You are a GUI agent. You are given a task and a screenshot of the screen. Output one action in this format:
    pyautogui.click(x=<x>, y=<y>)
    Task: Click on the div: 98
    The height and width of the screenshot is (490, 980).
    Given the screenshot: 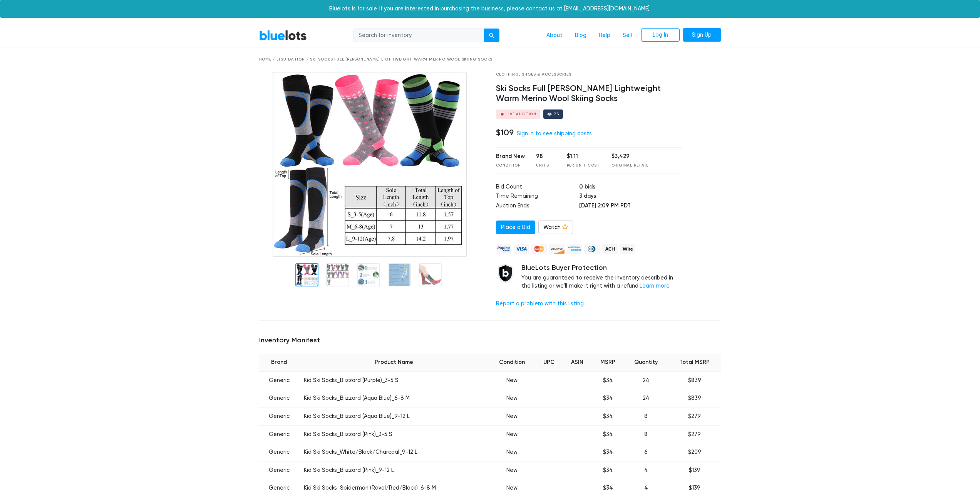 What is the action you would take?
    pyautogui.click(x=546, y=157)
    